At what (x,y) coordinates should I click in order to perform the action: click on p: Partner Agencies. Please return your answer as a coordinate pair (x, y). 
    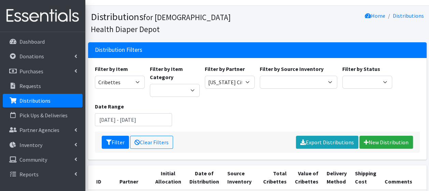
    Looking at the image, I should click on (39, 130).